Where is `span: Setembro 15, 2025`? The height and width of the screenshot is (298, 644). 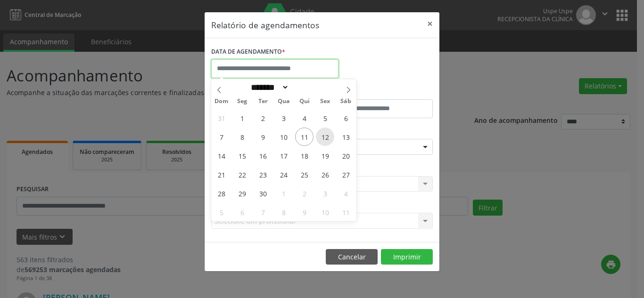 span: Setembro 15, 2025 is located at coordinates (242, 155).